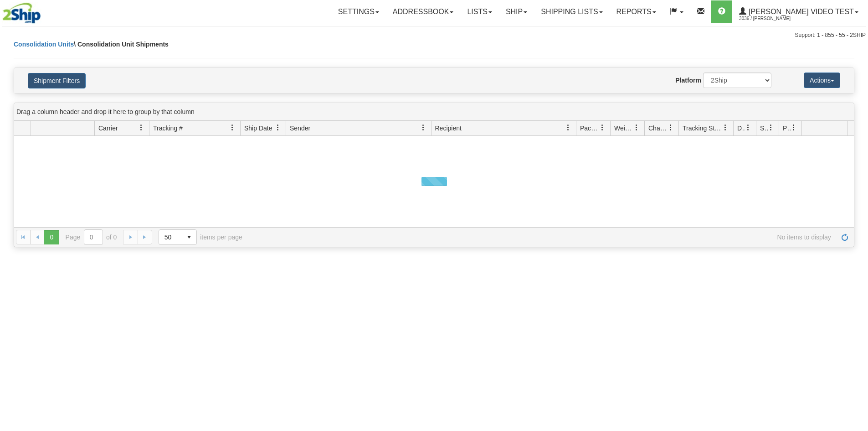  I want to click on span: items per page, so click(201, 237).